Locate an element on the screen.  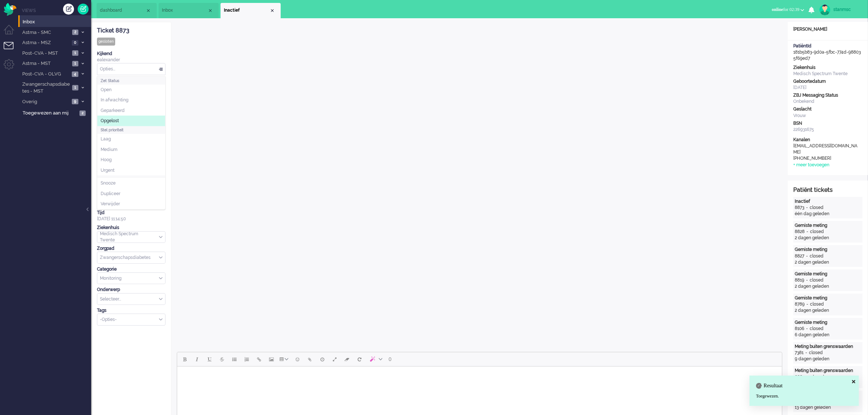
button: AI is located at coordinates (376, 360).